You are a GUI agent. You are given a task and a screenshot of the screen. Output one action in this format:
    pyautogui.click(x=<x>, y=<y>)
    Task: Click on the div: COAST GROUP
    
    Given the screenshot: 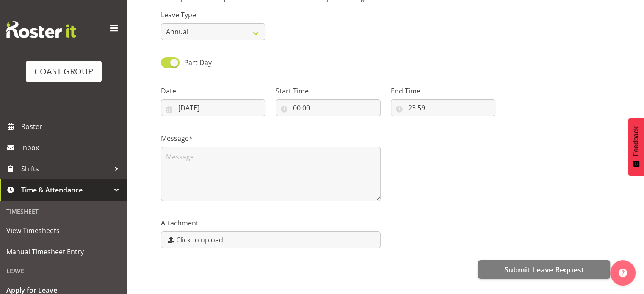 What is the action you would take?
    pyautogui.click(x=64, y=71)
    